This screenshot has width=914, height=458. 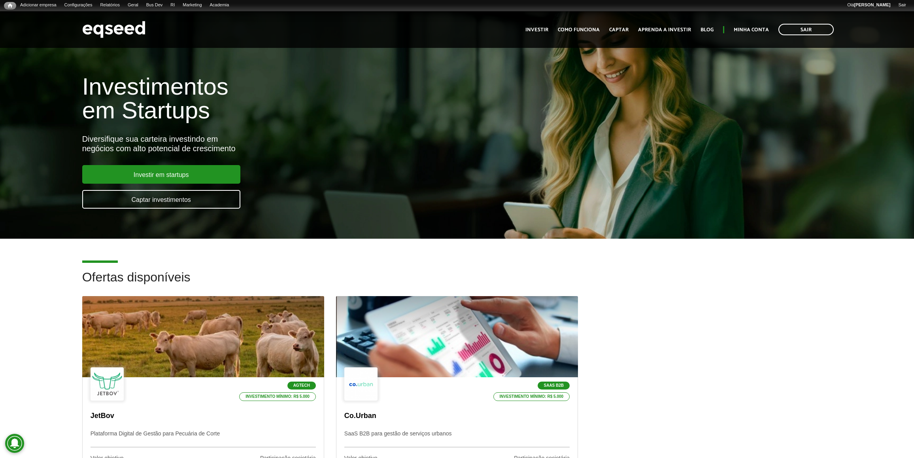 What do you see at coordinates (537, 30) in the screenshot?
I see `a: Investir` at bounding box center [537, 30].